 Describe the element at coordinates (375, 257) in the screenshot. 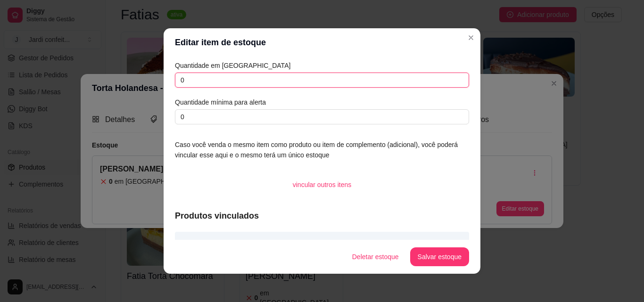

I see `button: Deletar estoque` at that location.